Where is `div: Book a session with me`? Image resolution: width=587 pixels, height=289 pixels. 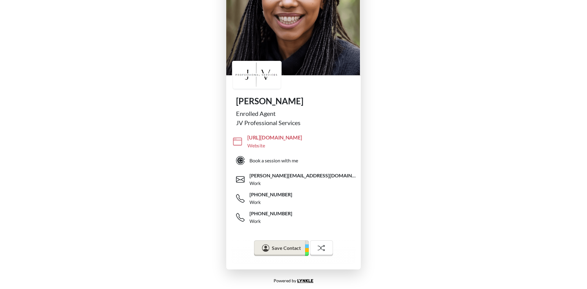
div: Book a session with me is located at coordinates (274, 160).